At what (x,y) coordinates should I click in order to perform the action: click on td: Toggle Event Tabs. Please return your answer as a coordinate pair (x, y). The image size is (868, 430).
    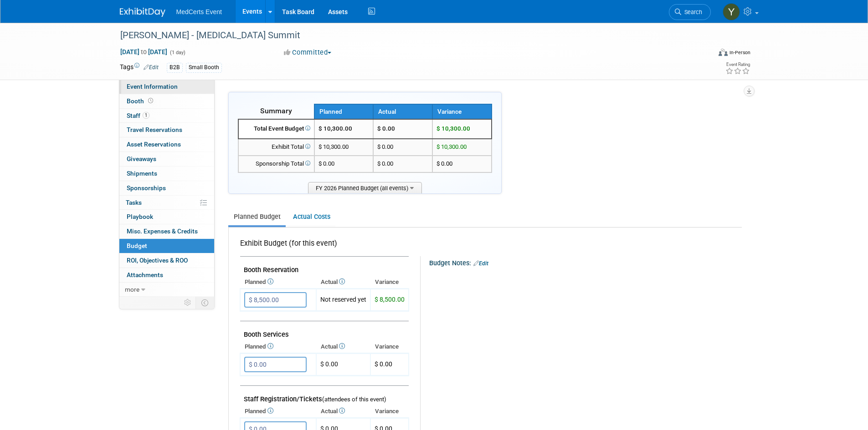
    Looking at the image, I should click on (204, 303).